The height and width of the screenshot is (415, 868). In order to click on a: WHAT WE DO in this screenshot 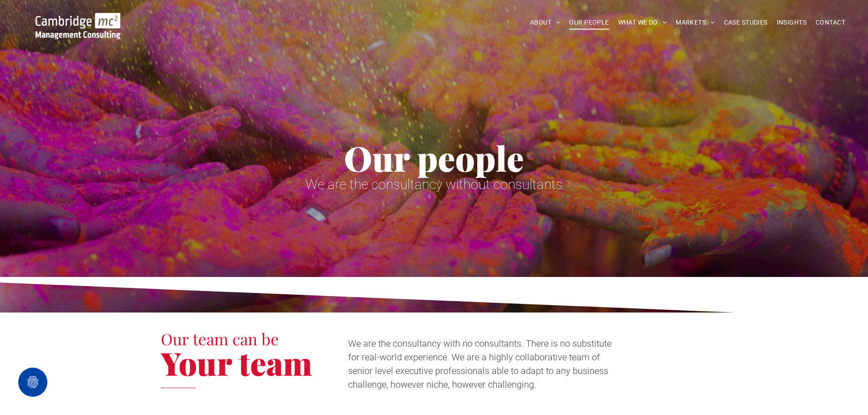, I will do `click(642, 23)`.